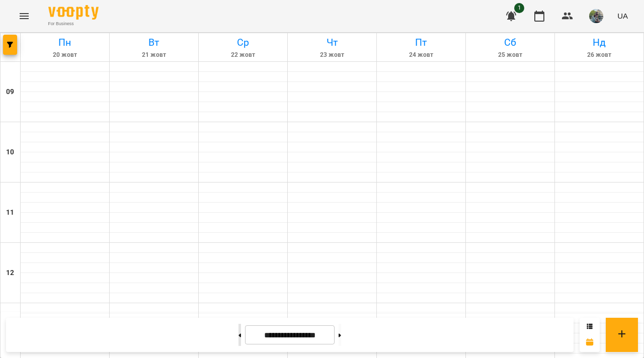 Image resolution: width=644 pixels, height=358 pixels. I want to click on img: c71655888622cca4d40d307121b662d7.jpeg, so click(596, 16).